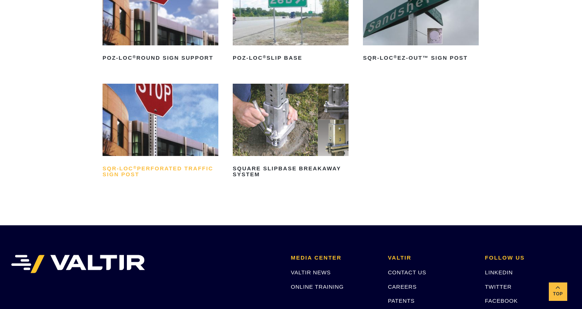 The width and height of the screenshot is (582, 309). Describe the element at coordinates (160, 58) in the screenshot. I see `h2: POZ-LOC Round Sign Support` at that location.